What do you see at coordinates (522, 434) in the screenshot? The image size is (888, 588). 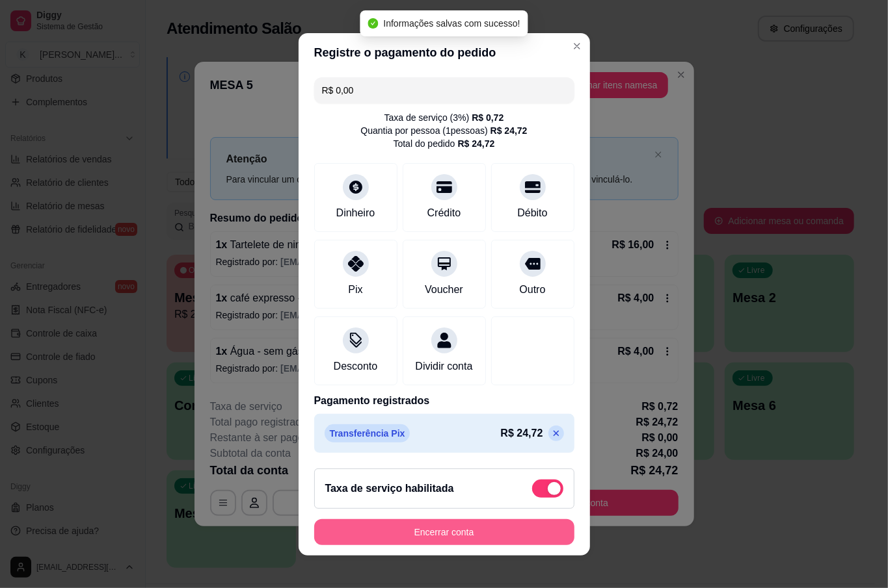 I see `p: R$ 24,72` at bounding box center [522, 434].